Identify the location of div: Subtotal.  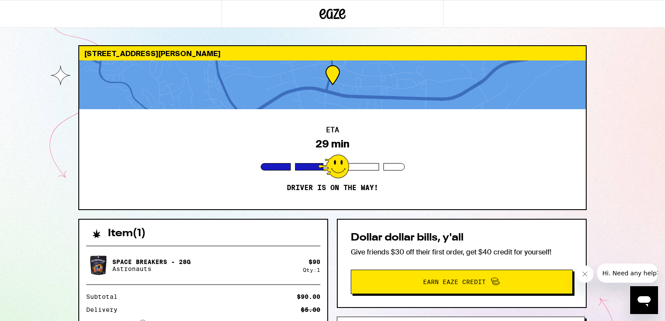
(105, 297).